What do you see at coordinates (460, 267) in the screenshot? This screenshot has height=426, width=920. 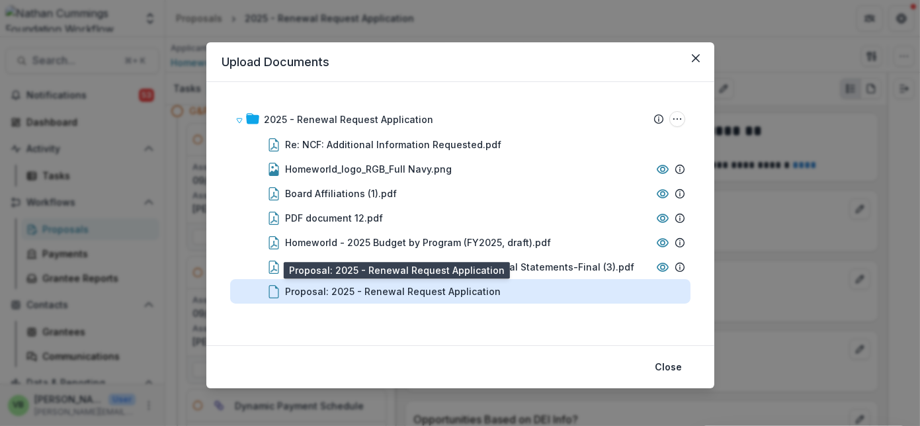 I see `div: Homeworld Collective, Inc. 2023 Audited Financial Statements-Final (3).pdf` at bounding box center [460, 267].